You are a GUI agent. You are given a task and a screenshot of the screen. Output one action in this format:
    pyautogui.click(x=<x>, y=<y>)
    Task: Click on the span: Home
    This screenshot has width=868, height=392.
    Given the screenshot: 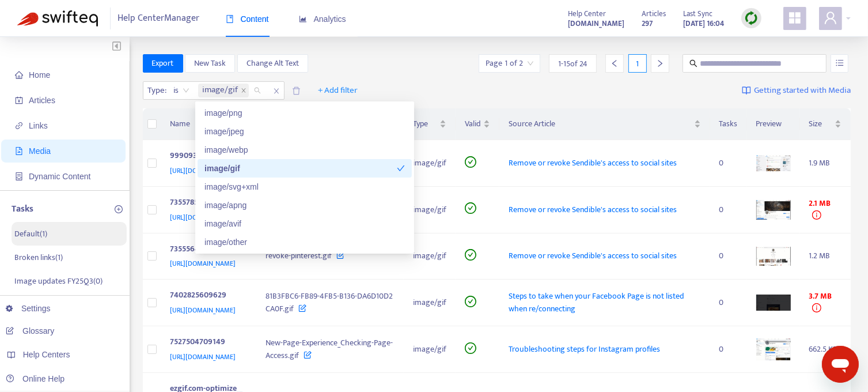 What is the action you would take?
    pyautogui.click(x=39, y=75)
    